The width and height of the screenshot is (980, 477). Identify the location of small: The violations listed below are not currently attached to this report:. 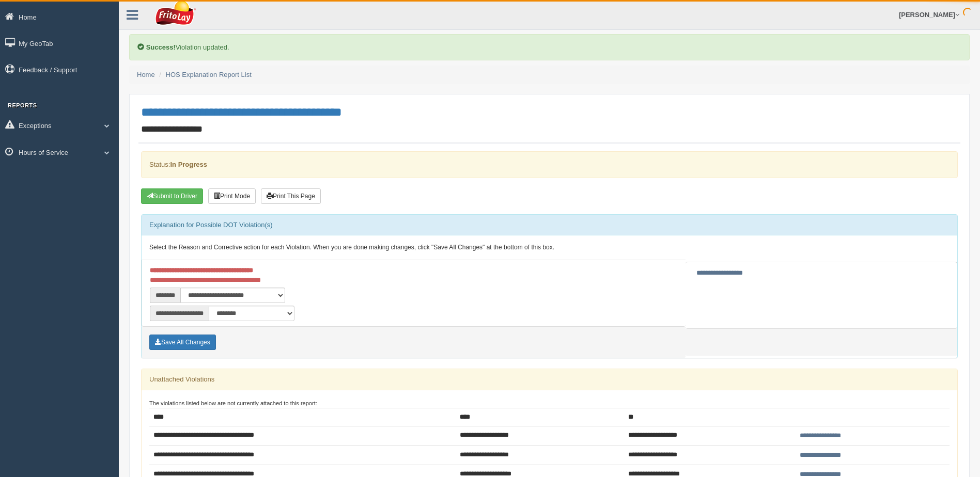
(233, 403).